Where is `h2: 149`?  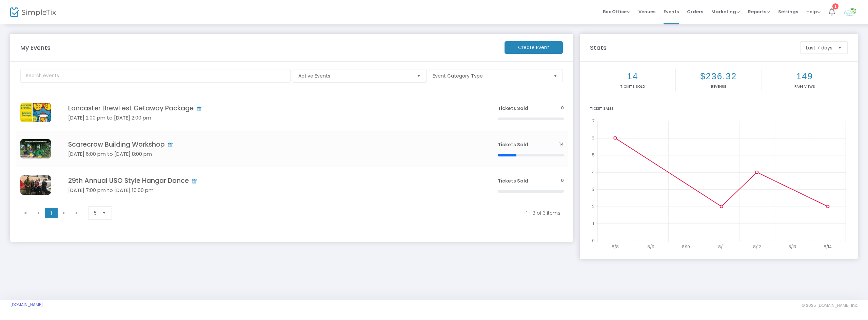
h2: 149 is located at coordinates (804, 76).